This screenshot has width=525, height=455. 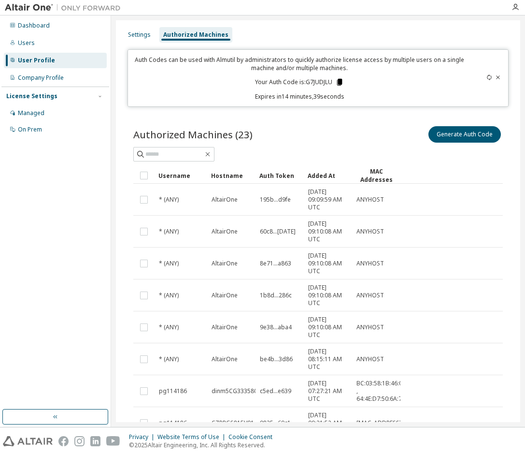 What do you see at coordinates (381, 391) in the screenshot?
I see `span: BC:03:58:1B:46:08 , 64:4E:D7:50:6A:7F` at bounding box center [381, 391].